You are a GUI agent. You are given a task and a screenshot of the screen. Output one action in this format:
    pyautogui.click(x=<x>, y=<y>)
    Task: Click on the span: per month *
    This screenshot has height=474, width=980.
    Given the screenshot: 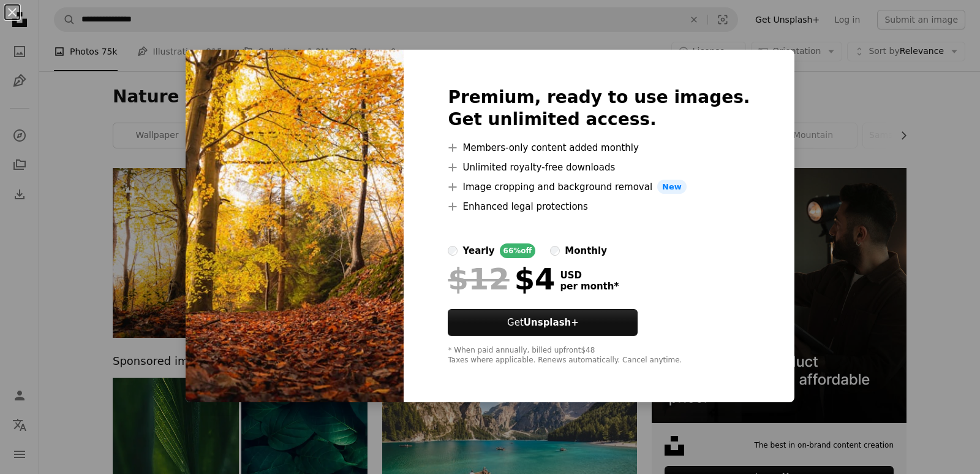 What is the action you would take?
    pyautogui.click(x=589, y=286)
    